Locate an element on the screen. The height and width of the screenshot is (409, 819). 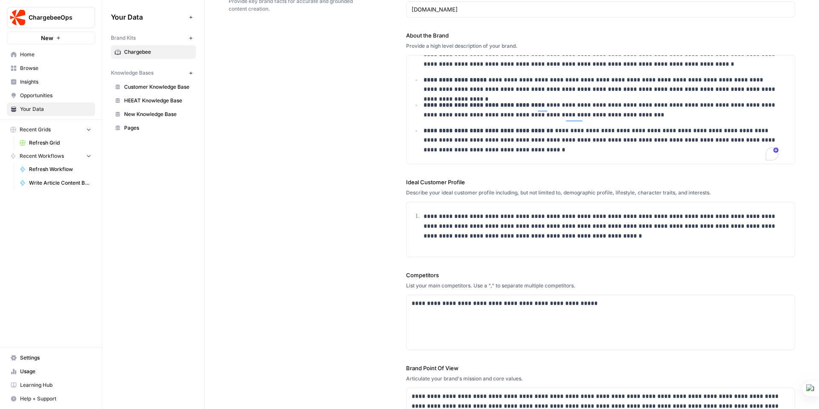
a: Write Article Content Brief is located at coordinates (55, 183).